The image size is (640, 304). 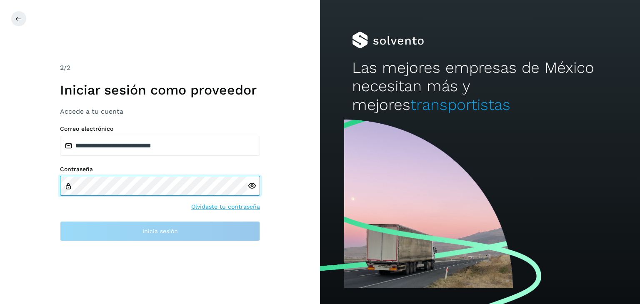 What do you see at coordinates (160, 68) in the screenshot?
I see `div: /2` at bounding box center [160, 68].